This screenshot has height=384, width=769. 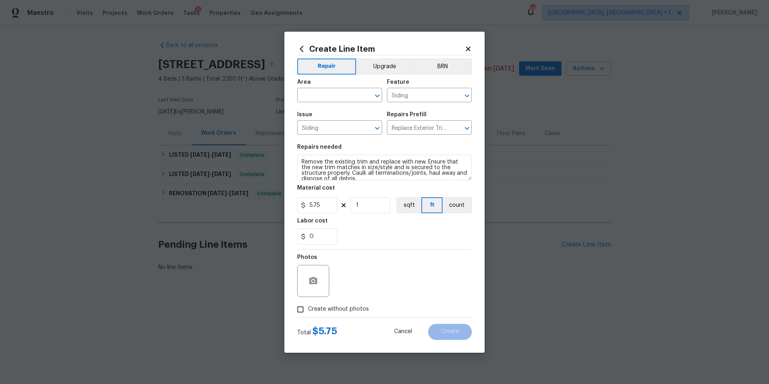 I want to click on button: Cancel, so click(x=403, y=332).